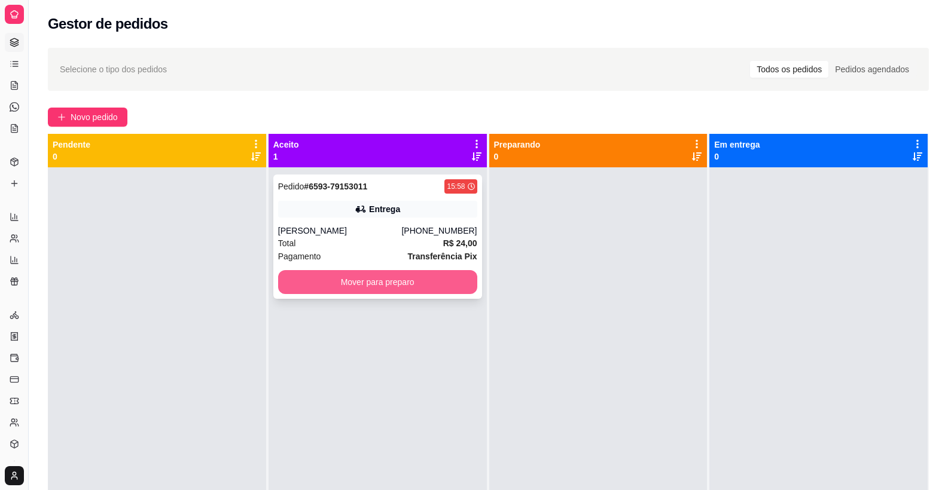 The image size is (948, 490). I want to click on div: 15:58, so click(456, 187).